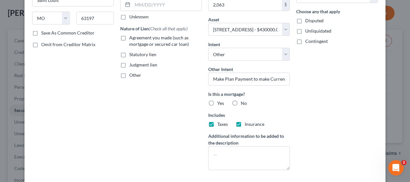  What do you see at coordinates (139, 17) in the screenshot?
I see `label: Unknown` at bounding box center [139, 17].